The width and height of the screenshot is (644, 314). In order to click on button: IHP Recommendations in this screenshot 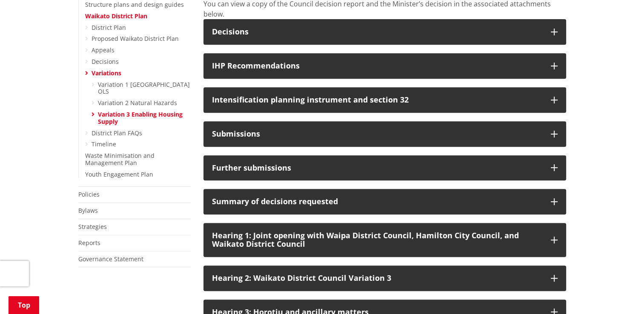, I will do `click(385, 66)`.